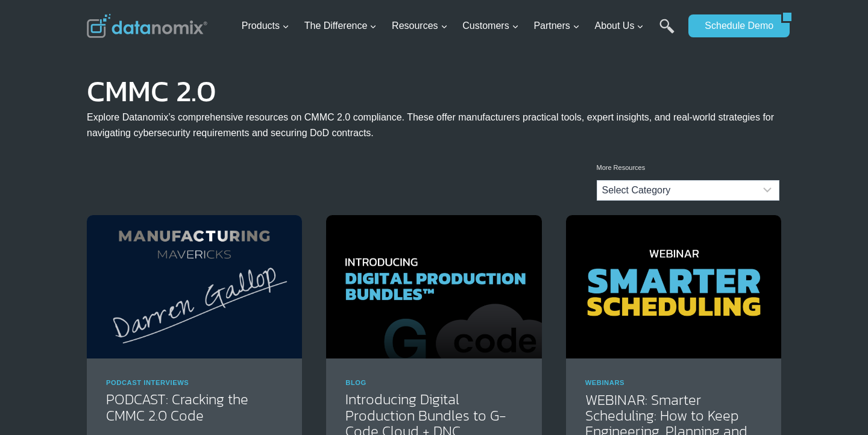  Describe the element at coordinates (177, 407) in the screenshot. I see `a: PODCAST: Cracking the CMMC 2.0 Code` at that location.